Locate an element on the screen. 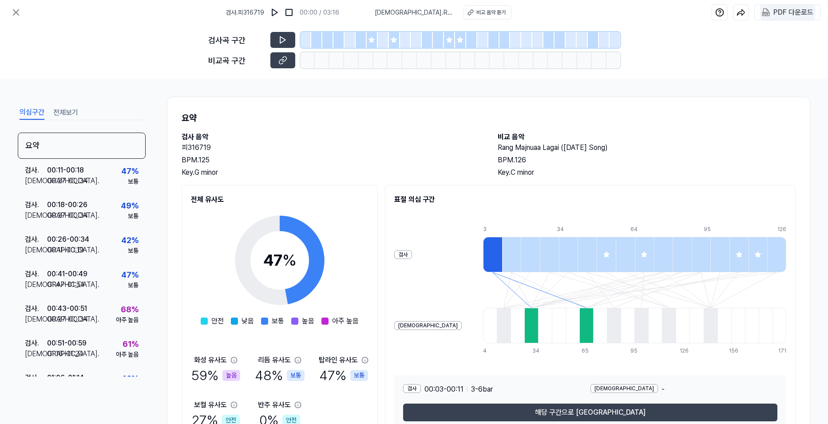  div: 비교 음악 듣기 is located at coordinates (491, 12).